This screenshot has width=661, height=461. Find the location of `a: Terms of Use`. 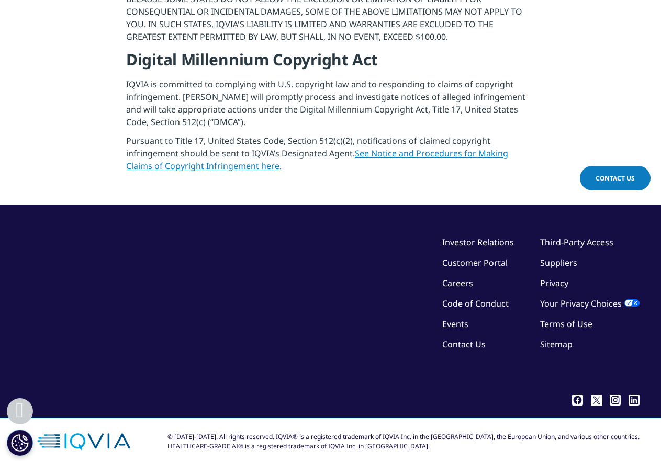

a: Terms of Use is located at coordinates (567, 324).